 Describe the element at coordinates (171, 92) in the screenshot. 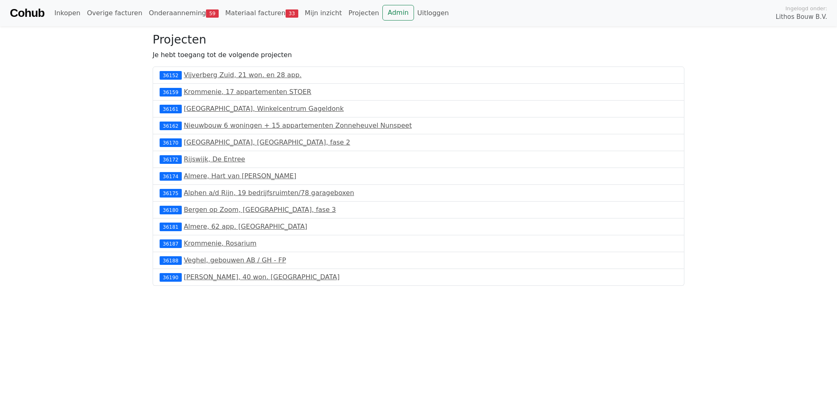

I see `div: 36159` at that location.